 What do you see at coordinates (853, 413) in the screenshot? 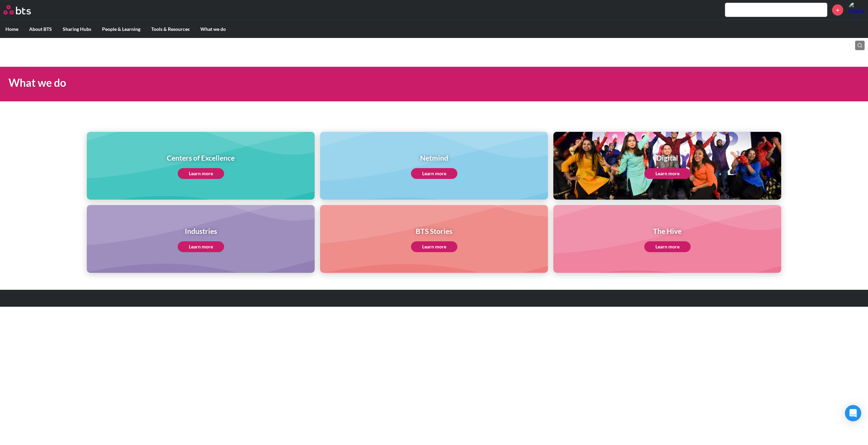
I see `div: Open Intercom Messenger` at bounding box center [853, 413].